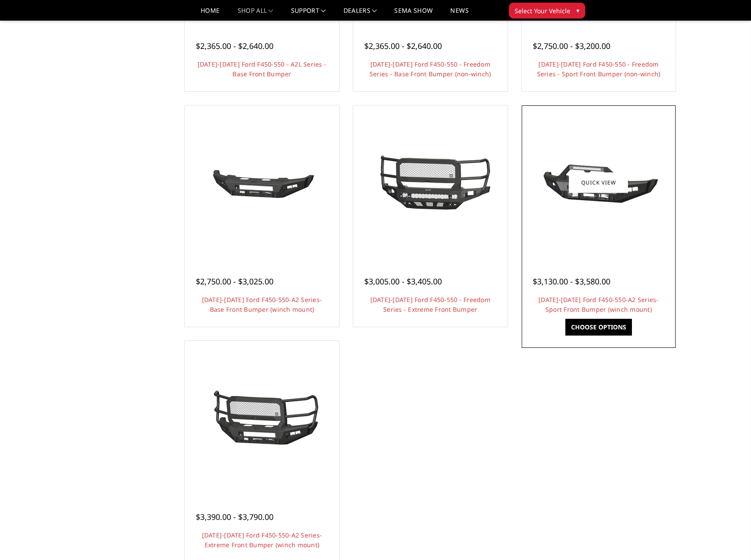  Describe the element at coordinates (547, 10) in the screenshot. I see `button: Select Your Vehicle` at that location.